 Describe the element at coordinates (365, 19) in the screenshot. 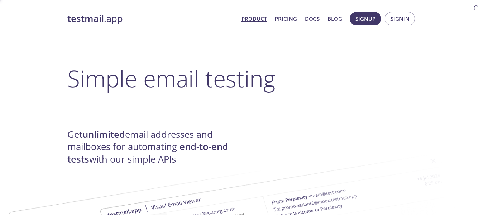

I see `span: Signup` at that location.